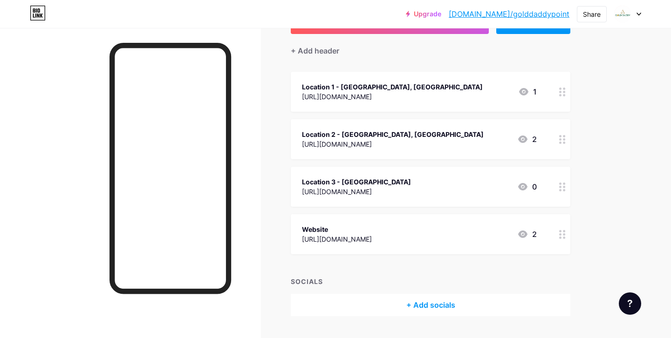  Describe the element at coordinates (315, 51) in the screenshot. I see `div: + Add header` at that location.